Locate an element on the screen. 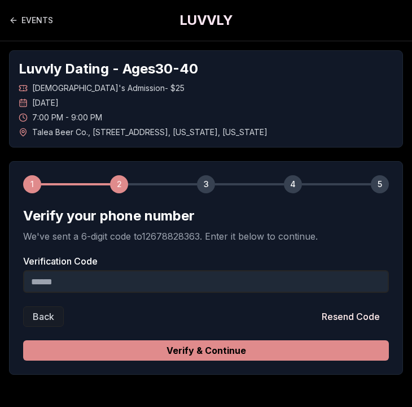 This screenshot has height=407, width=412. a: Back to events is located at coordinates (31, 20).